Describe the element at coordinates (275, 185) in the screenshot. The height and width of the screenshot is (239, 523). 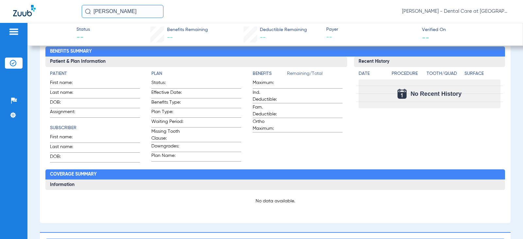
I see `h3: Information` at that location.